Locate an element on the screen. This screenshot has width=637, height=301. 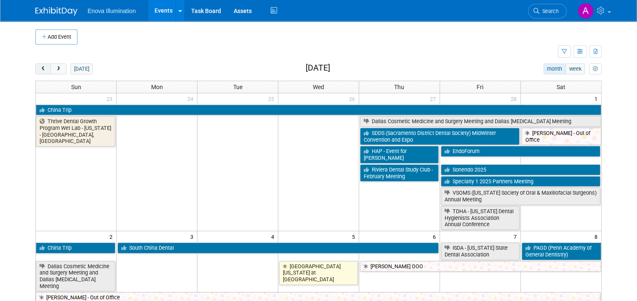
span: 5 is located at coordinates (355, 237).